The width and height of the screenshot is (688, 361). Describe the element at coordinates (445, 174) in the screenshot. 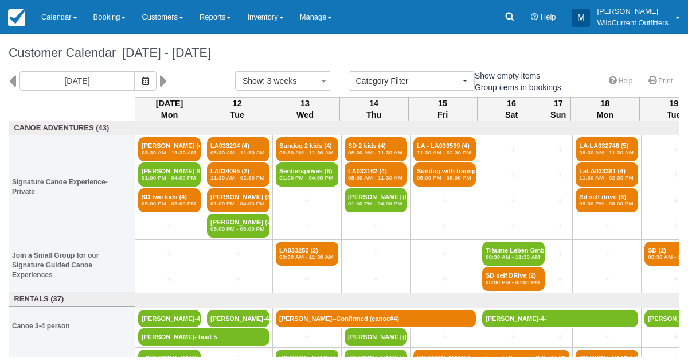

I see `a: Sundog with transpor (4)05:00 PM - 08:00 PM` at that location.